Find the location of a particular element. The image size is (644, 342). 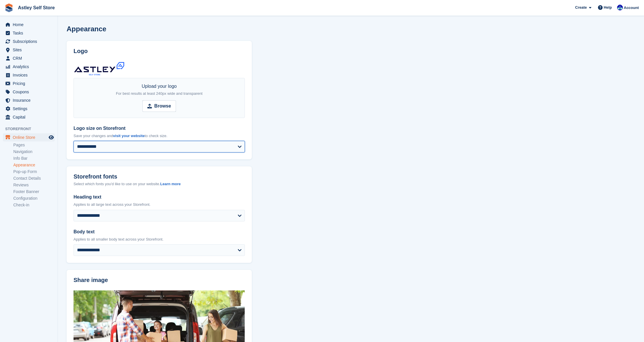

span: Capital is located at coordinates (30, 117).